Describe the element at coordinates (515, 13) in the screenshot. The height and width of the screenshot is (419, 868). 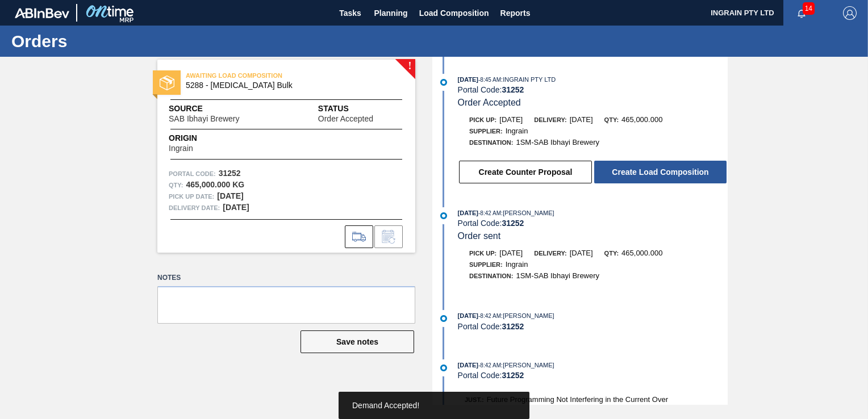
I see `span: Reports` at that location.